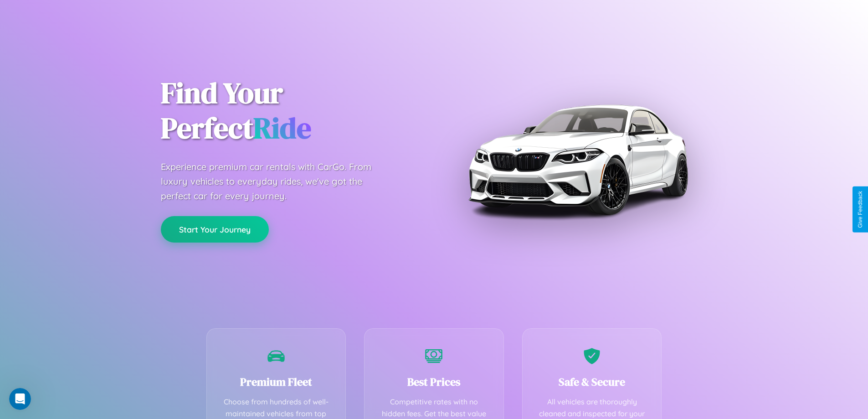  What do you see at coordinates (215, 229) in the screenshot?
I see `button: Start Your Journey` at bounding box center [215, 229].